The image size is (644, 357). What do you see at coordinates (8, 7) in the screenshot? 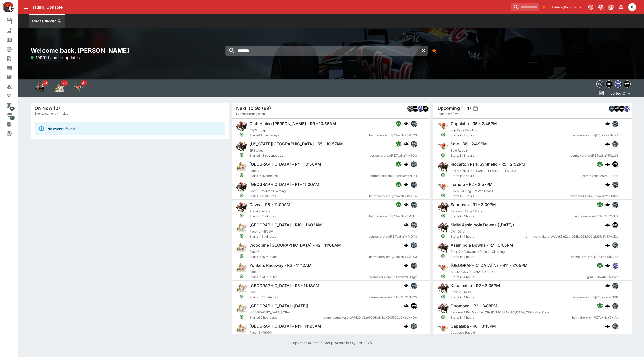
I see `img: PriceKinetics Logo` at bounding box center [8, 7].